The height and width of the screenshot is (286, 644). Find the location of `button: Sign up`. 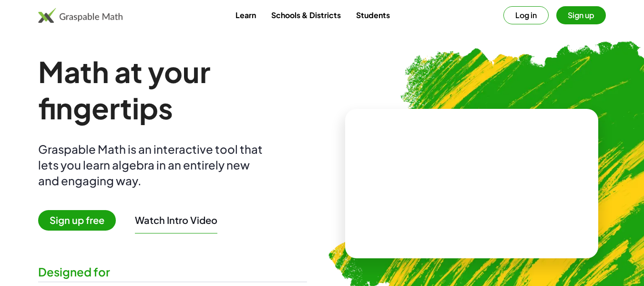

button: Sign up is located at coordinates (581, 15).